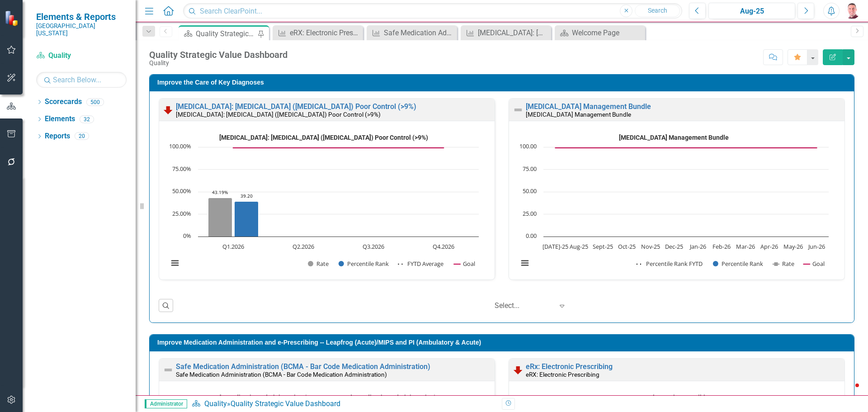 The height and width of the screenshot is (412, 868). I want to click on text: 50.00%, so click(182, 191).